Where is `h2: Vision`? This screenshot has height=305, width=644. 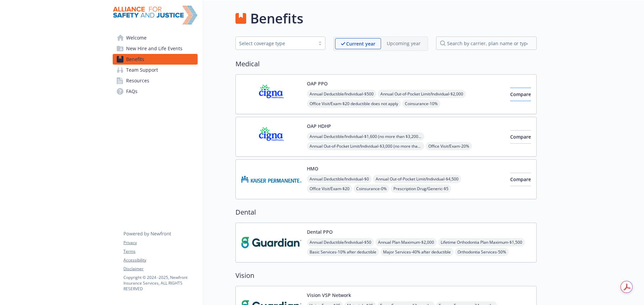
h2: Vision is located at coordinates (386, 276).